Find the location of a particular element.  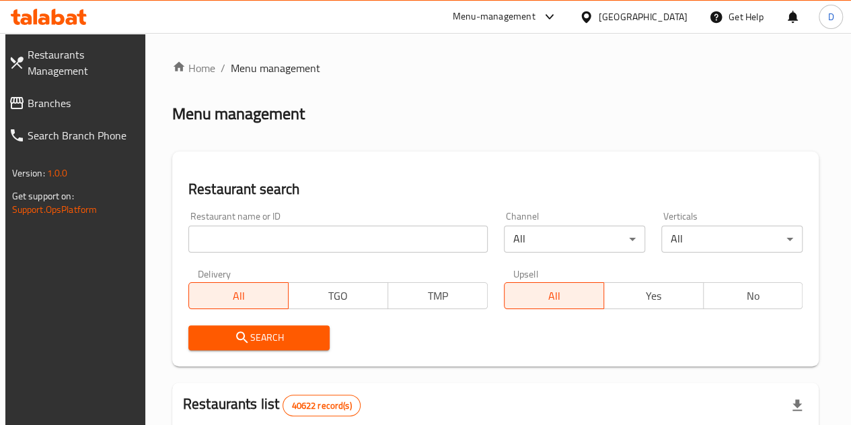

span: Restaurants Management is located at coordinates (82, 63).